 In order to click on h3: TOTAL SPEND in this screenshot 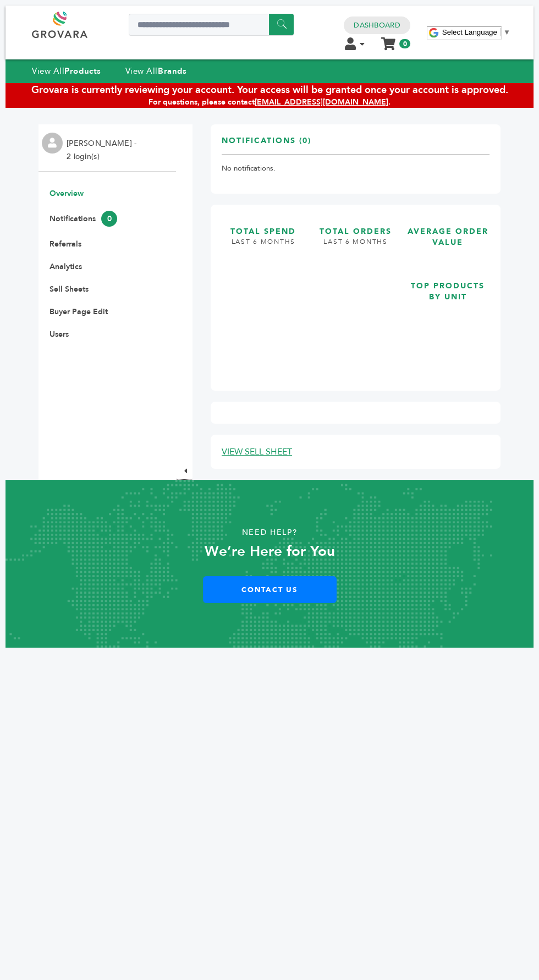, I will do `click(264, 226)`.